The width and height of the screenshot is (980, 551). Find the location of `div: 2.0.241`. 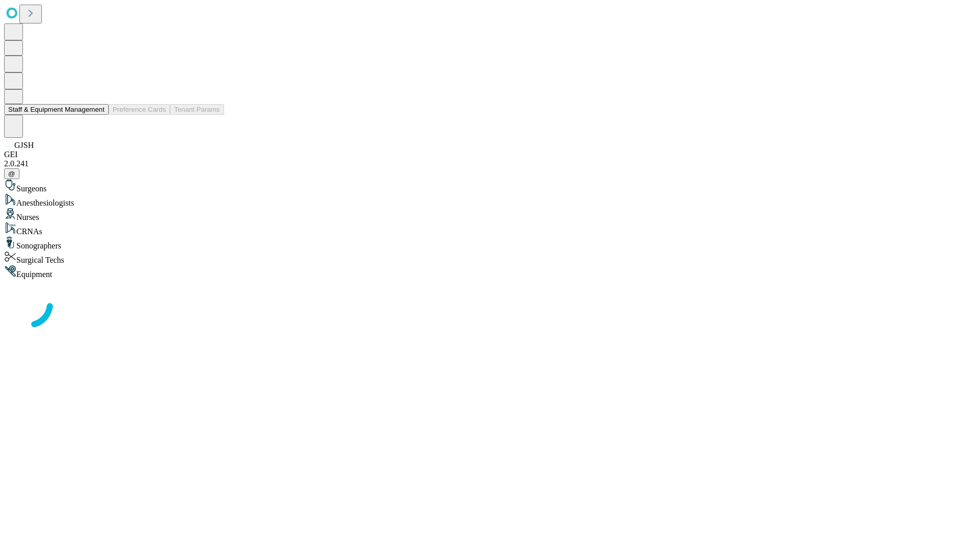

div: 2.0.241 is located at coordinates (490, 164).